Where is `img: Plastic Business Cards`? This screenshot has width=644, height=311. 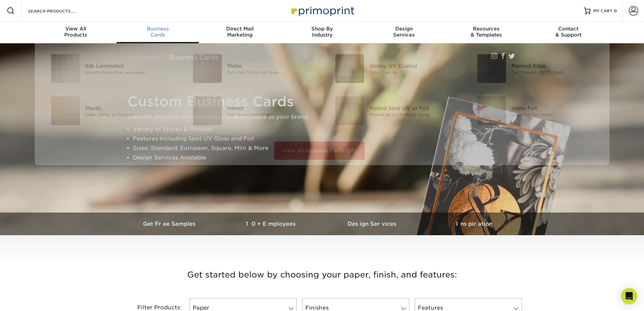 img: Plastic Business Cards is located at coordinates (65, 111).